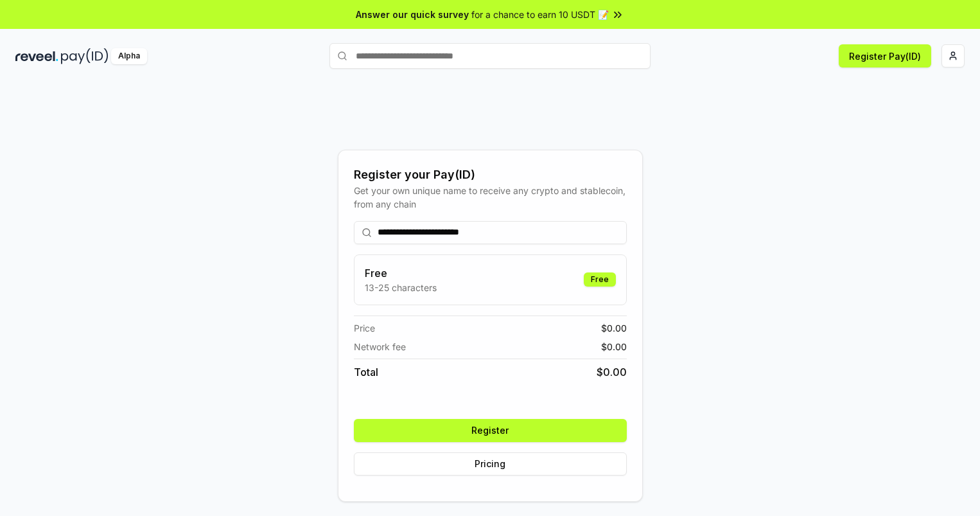  I want to click on p: 13-25 characters, so click(401, 287).